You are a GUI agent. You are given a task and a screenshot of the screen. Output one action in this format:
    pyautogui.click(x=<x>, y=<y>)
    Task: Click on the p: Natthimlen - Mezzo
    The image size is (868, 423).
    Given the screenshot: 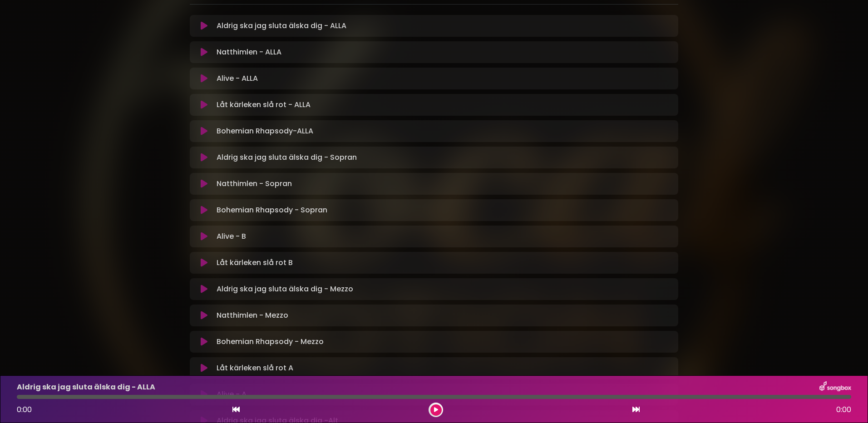 What is the action you would take?
    pyautogui.click(x=252, y=315)
    